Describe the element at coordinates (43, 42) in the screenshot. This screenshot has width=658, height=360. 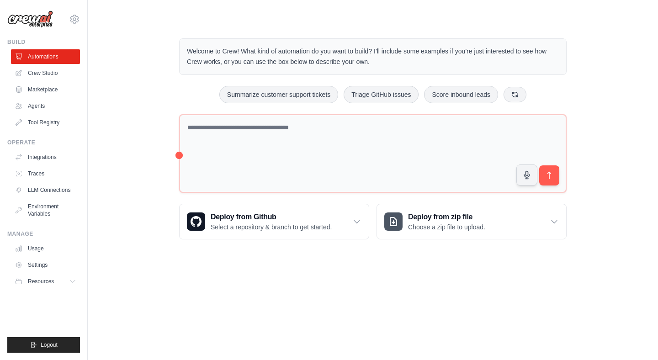
I see `div: Build` at that location.